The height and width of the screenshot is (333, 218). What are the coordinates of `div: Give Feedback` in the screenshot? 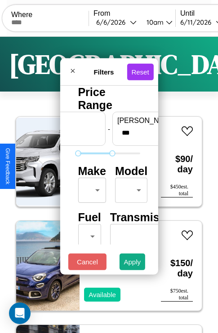 It's located at (8, 166).